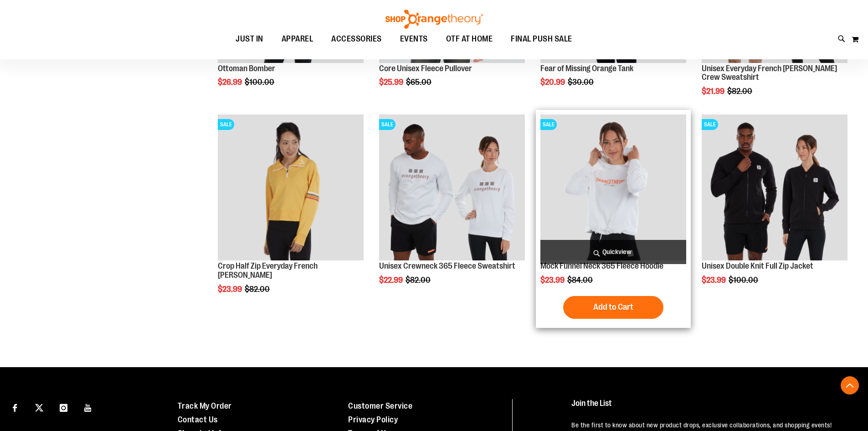 Image resolution: width=868 pixels, height=431 pixels. What do you see at coordinates (452, 188) in the screenshot?
I see `a: Product image for Unisex Crewneck 365 Fleece SweatshirtSALE` at bounding box center [452, 188].